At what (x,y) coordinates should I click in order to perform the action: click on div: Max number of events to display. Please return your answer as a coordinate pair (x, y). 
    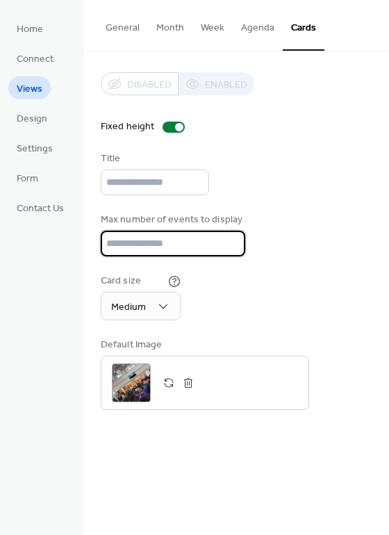
    Looking at the image, I should click on (172, 219).